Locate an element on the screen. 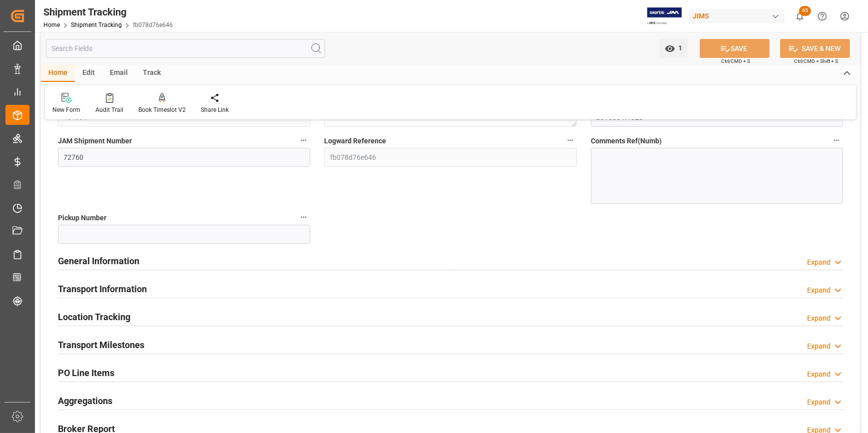 The image size is (868, 433). h2: Transport Milestones is located at coordinates (101, 345).